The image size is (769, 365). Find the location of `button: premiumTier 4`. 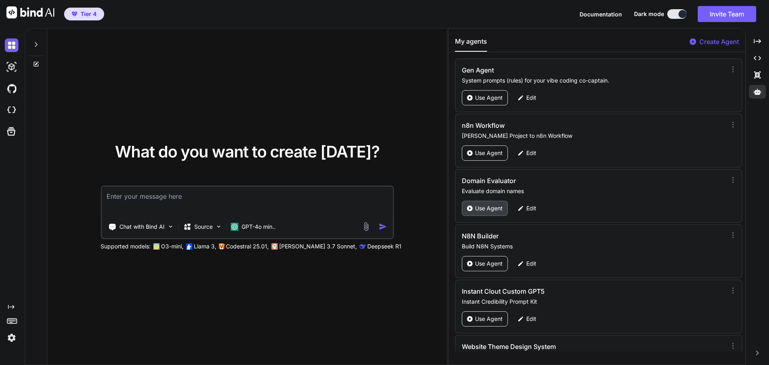

button: premiumTier 4 is located at coordinates (84, 14).